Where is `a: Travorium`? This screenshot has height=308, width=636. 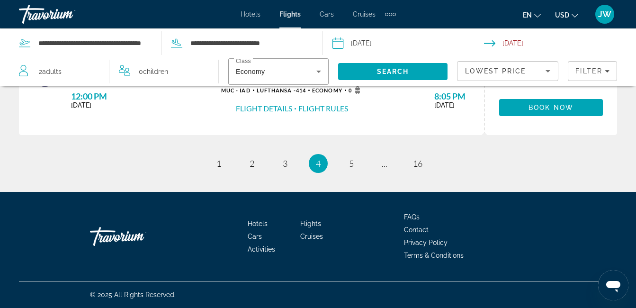
a: Travorium is located at coordinates (66, 14).